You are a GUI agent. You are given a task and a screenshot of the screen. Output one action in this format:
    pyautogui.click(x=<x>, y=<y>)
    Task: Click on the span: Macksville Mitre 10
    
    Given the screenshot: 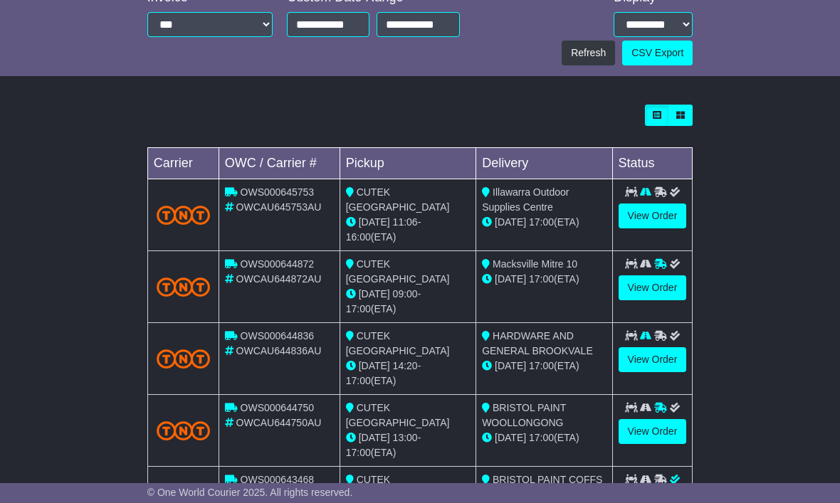 What is the action you would take?
    pyautogui.click(x=534, y=264)
    